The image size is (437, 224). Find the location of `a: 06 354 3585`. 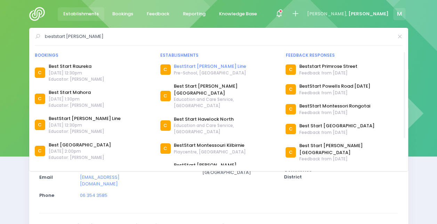

a: 06 354 3585 is located at coordinates (93, 195).